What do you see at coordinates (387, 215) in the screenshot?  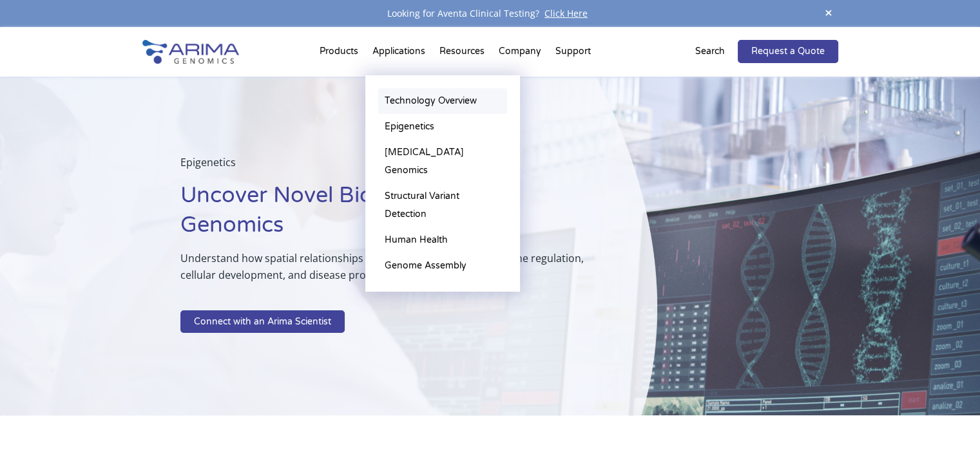 I see `h1: Uncover Novel Biology with 3D Genomics` at bounding box center [387, 215].